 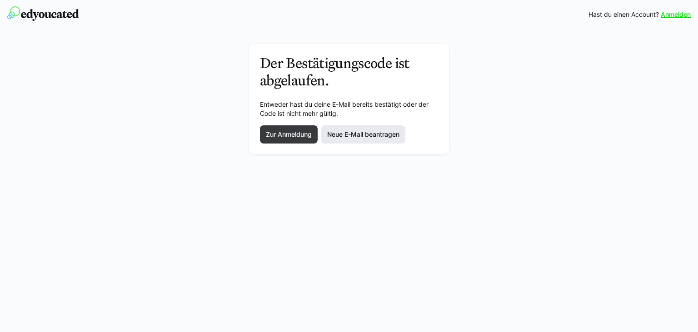 What do you see at coordinates (289, 135) in the screenshot?
I see `button: Zur Anmeldung` at bounding box center [289, 135].